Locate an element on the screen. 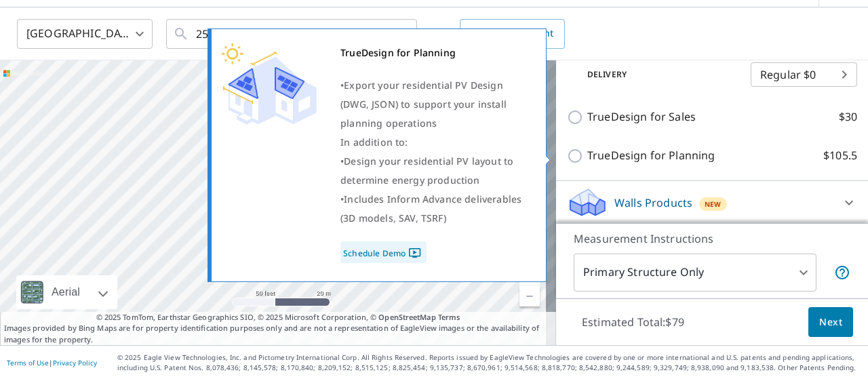 Image resolution: width=868 pixels, height=379 pixels. p: Measurement Instructions is located at coordinates (712, 239).